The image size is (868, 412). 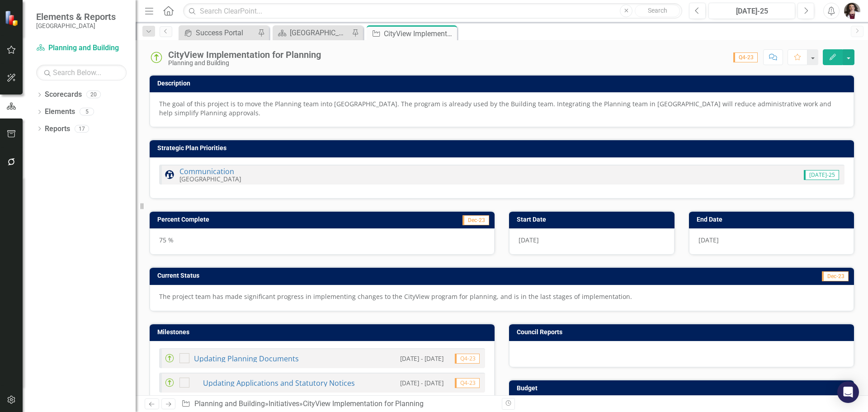 I want to click on input: Search ClearPoint..., so click(x=432, y=11).